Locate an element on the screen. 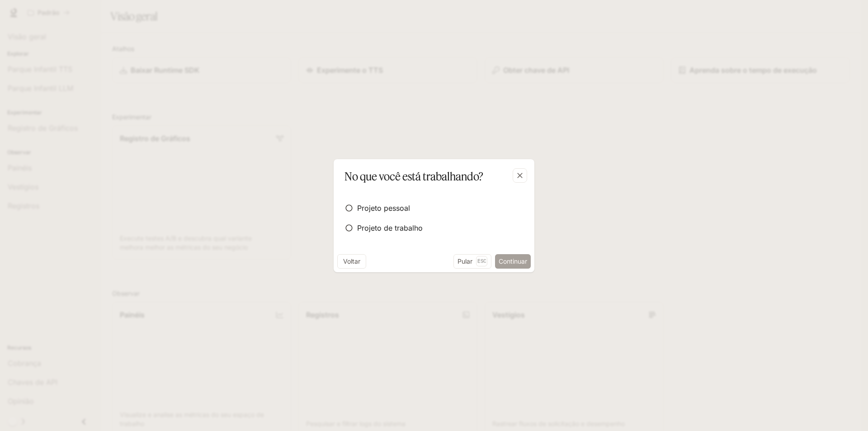 This screenshot has width=868, height=431. font: Projeto pessoal is located at coordinates (383, 208).